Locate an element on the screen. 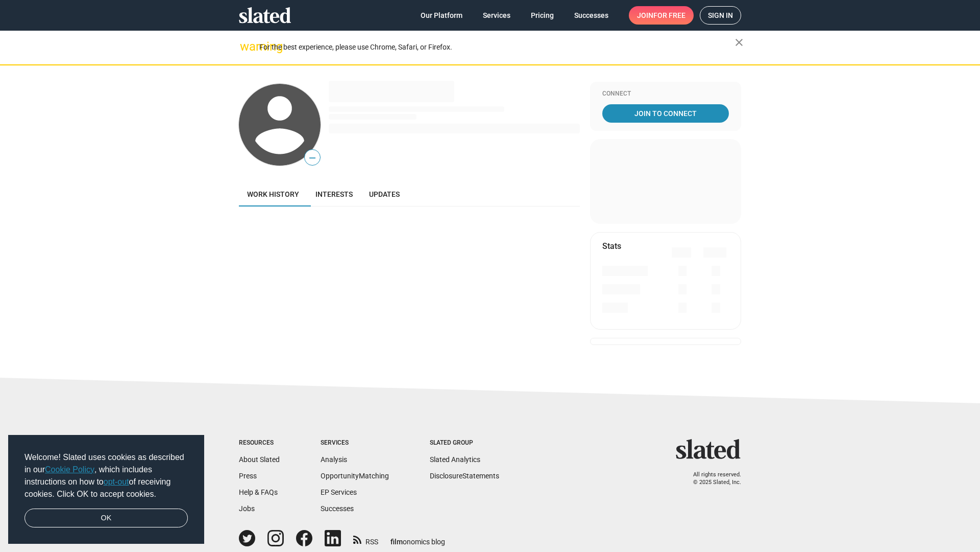 This screenshot has height=552, width=980. p: All rights reserved. © 2025 Slated, Inc. is located at coordinates (712, 479).